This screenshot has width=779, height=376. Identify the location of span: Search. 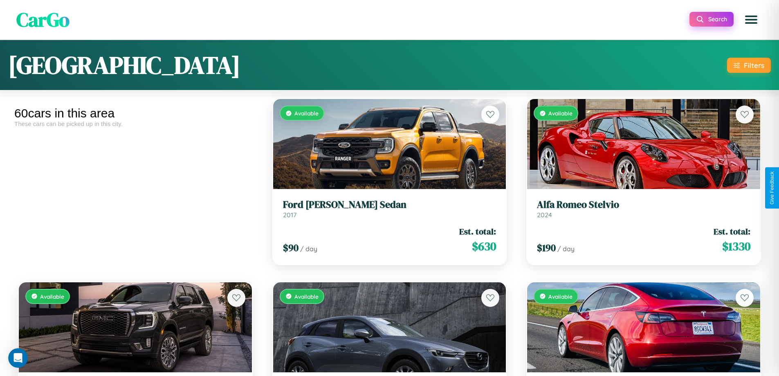
(718, 19).